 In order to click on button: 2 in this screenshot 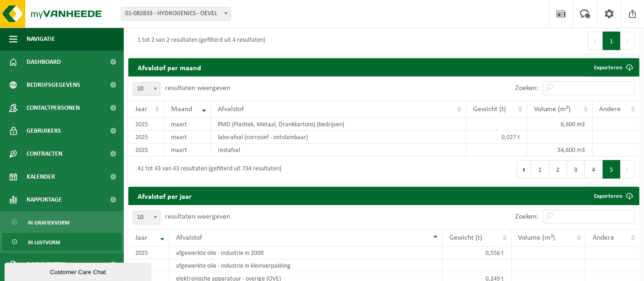, I will do `click(558, 169)`.